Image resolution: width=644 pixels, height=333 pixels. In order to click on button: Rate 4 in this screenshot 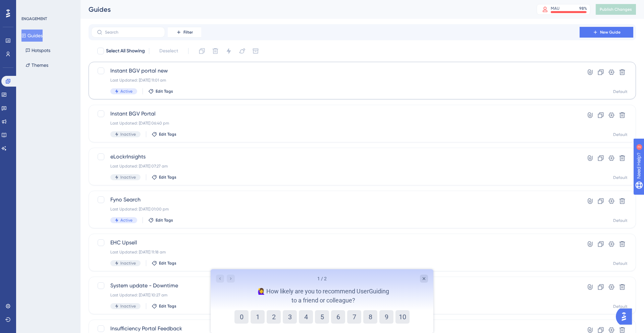, I will do `click(96, 47)`.